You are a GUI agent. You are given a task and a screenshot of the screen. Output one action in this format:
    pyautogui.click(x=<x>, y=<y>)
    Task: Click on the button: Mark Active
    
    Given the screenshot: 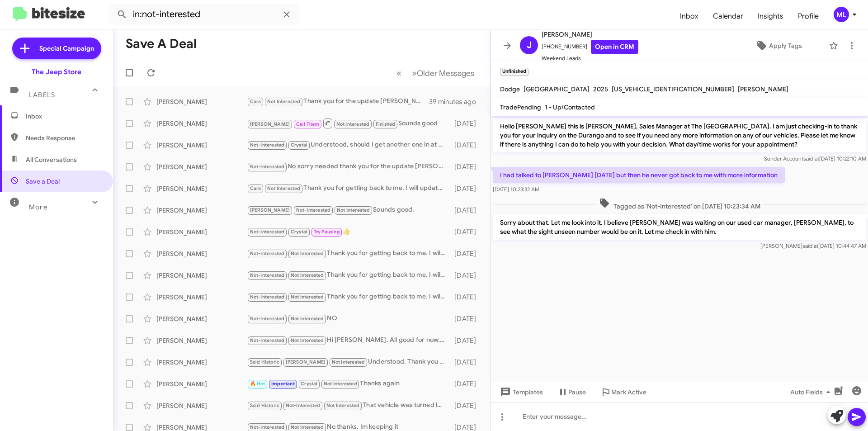 What is the action you would take?
    pyautogui.click(x=624, y=393)
    